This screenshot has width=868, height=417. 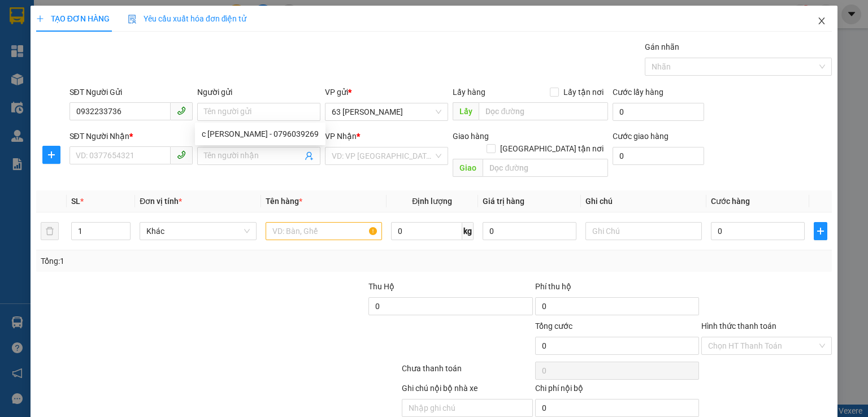 What do you see at coordinates (131, 136) in the screenshot?
I see `div: SĐT Người Nhận` at bounding box center [131, 136].